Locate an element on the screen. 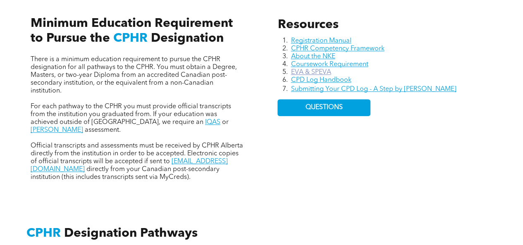 The width and height of the screenshot is (523, 245). span: QUESTIONS is located at coordinates (324, 108).